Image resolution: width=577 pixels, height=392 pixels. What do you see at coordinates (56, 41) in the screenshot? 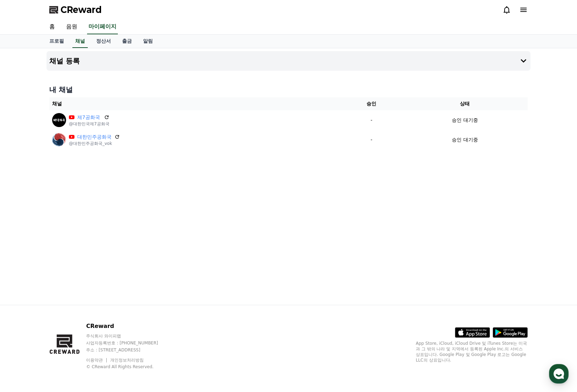
I see `a: 프로필` at bounding box center [56, 41].